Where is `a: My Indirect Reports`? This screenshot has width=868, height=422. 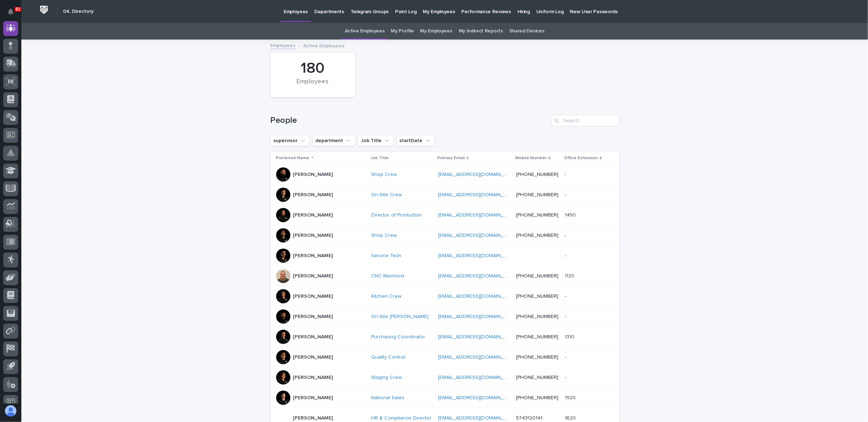 a: My Indirect Reports is located at coordinates (481, 31).